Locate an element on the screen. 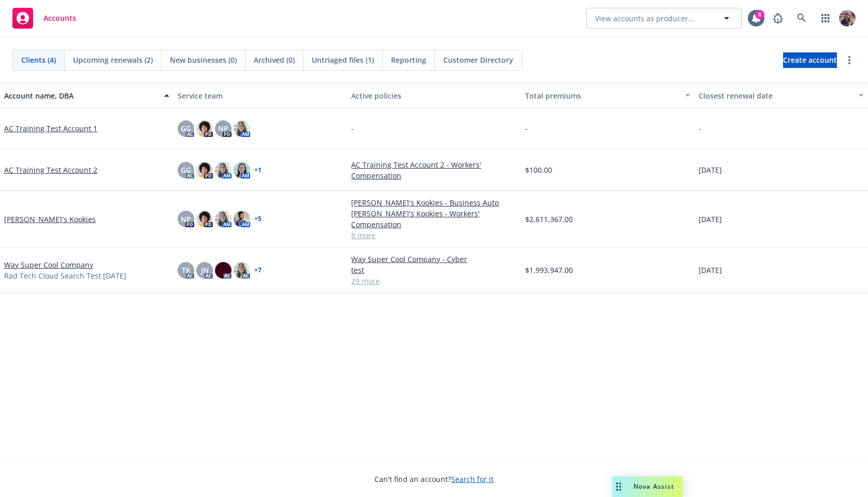  span: Nova Assist is located at coordinates (654, 486).